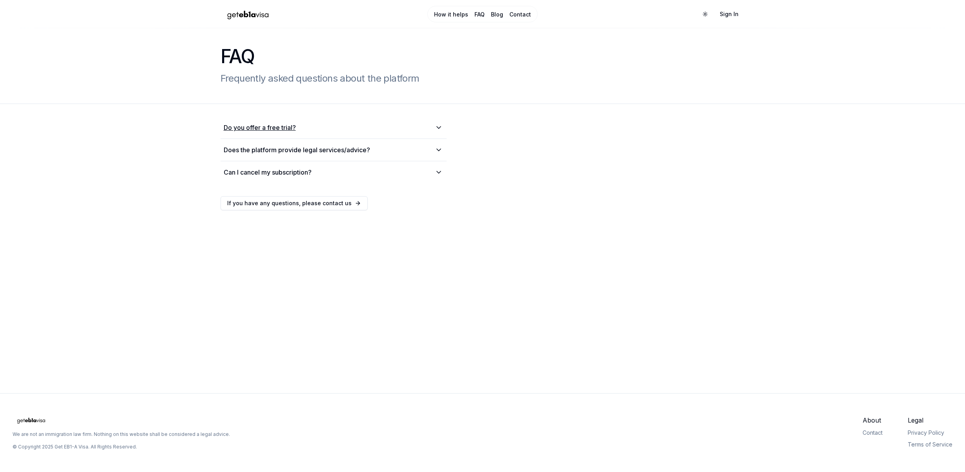 The image size is (965, 472). What do you see at coordinates (482, 56) in the screenshot?
I see `h1: FAQ` at bounding box center [482, 56].